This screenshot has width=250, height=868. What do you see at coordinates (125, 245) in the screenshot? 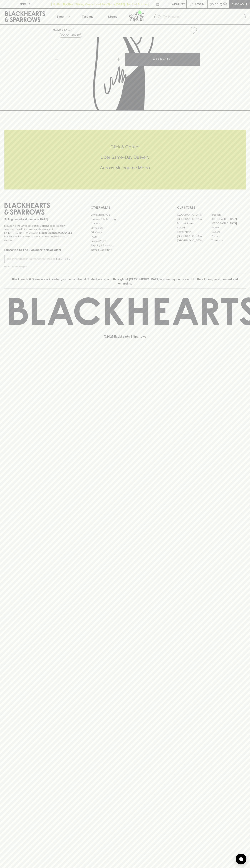
I see `a: Shipping Information` at bounding box center [125, 245].